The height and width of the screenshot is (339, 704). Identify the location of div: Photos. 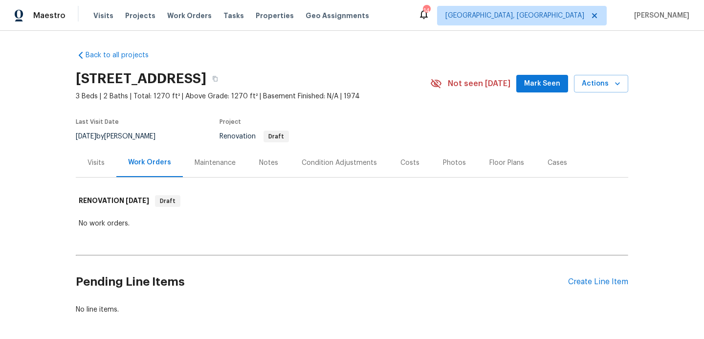
(454, 163).